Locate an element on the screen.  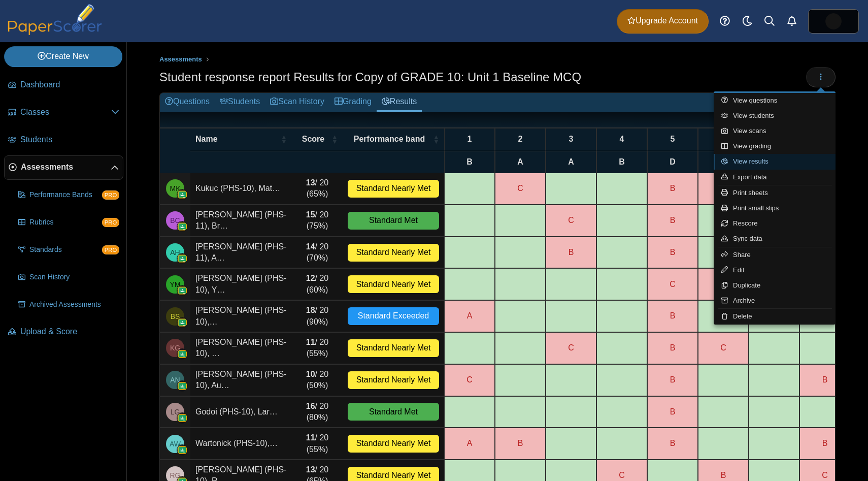
span: Archived Assessments is located at coordinates (74, 305).